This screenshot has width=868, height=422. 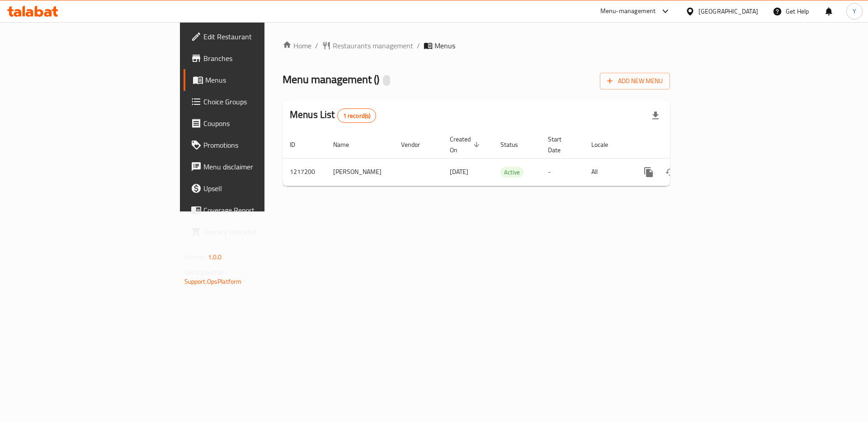 I want to click on a: Branches, so click(x=254, y=58).